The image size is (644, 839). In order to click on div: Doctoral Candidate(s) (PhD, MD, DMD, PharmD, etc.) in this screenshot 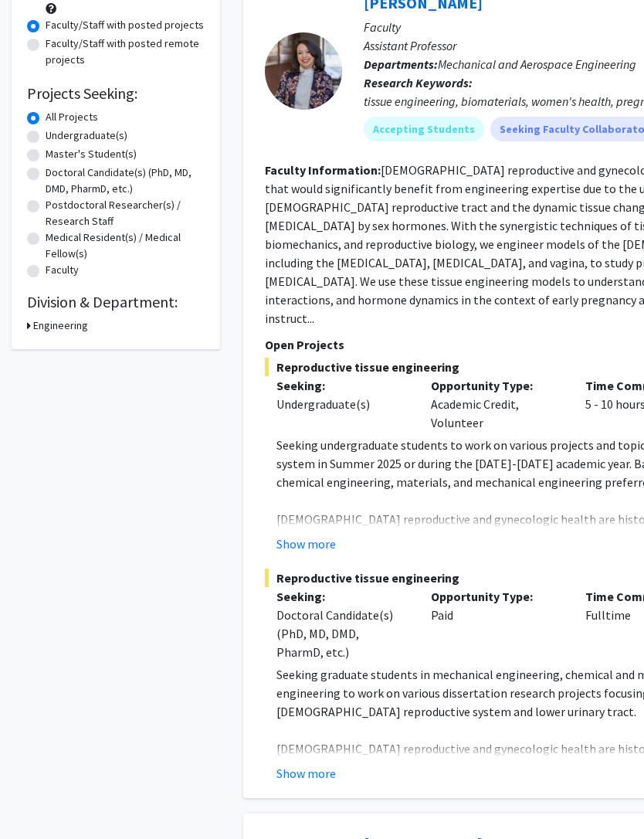, I will do `click(342, 633)`.